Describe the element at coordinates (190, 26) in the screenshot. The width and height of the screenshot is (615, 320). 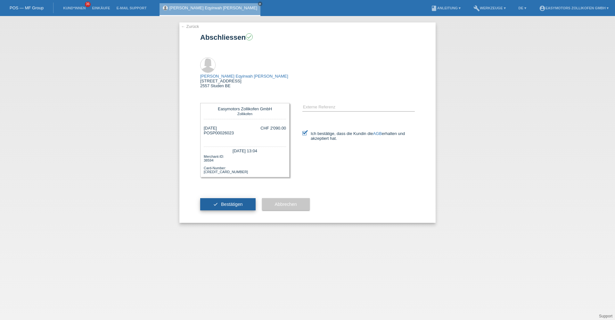
I see `a: ← Zurück` at that location.